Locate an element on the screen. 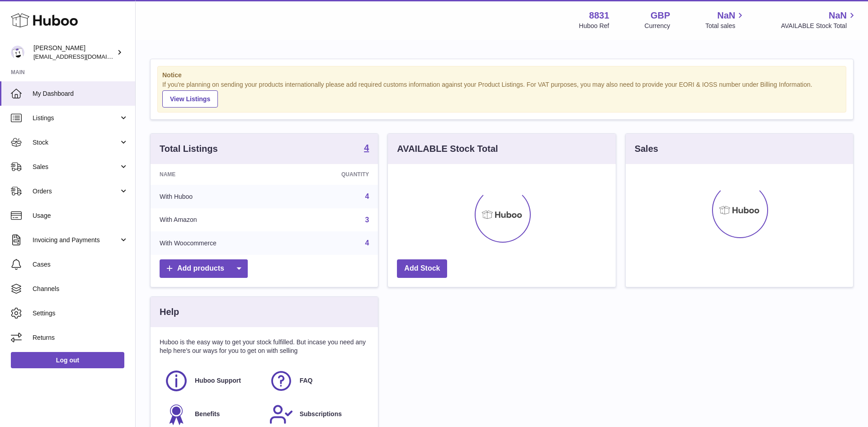 This screenshot has width=868, height=427. h3: Help is located at coordinates (169, 312).